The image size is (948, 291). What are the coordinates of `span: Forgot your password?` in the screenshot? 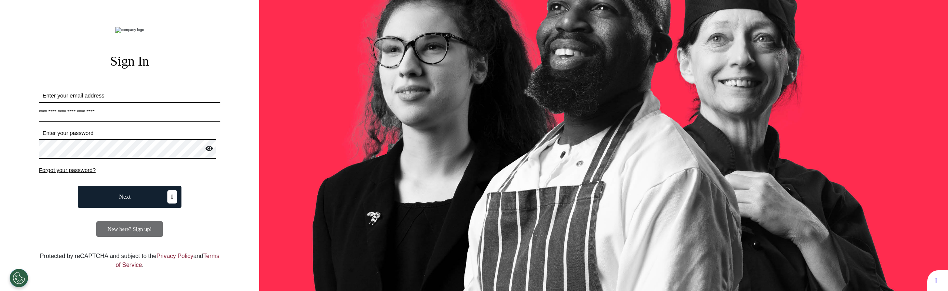 It's located at (67, 170).